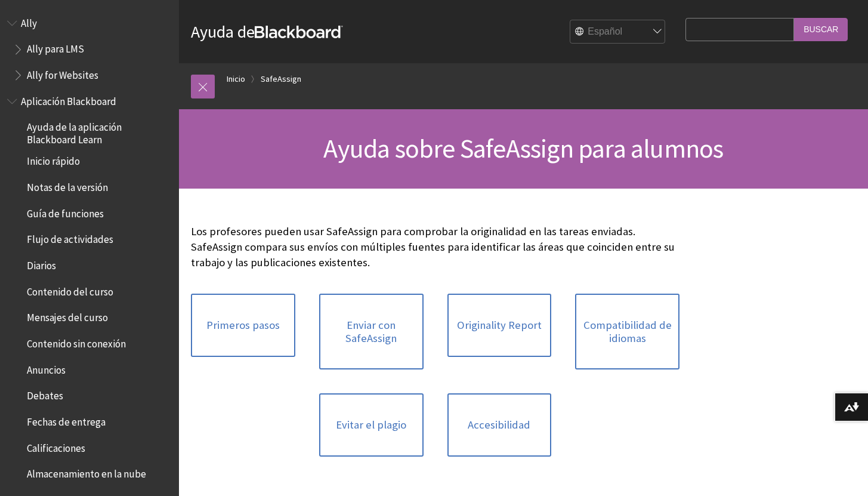 Image resolution: width=868 pixels, height=496 pixels. What do you see at coordinates (45, 394) in the screenshot?
I see `span: Debates` at bounding box center [45, 394].